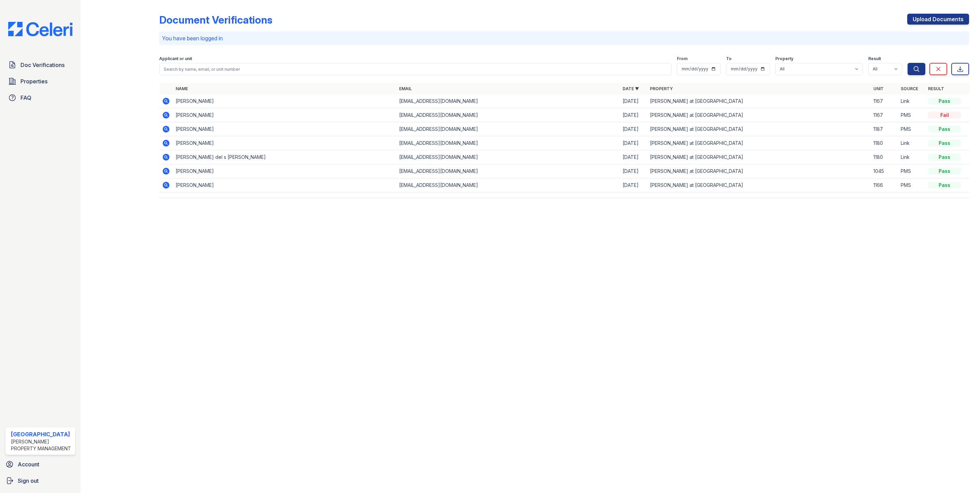 This screenshot has height=493, width=980. Describe the element at coordinates (41, 464) in the screenshot. I see `a: Account` at that location.